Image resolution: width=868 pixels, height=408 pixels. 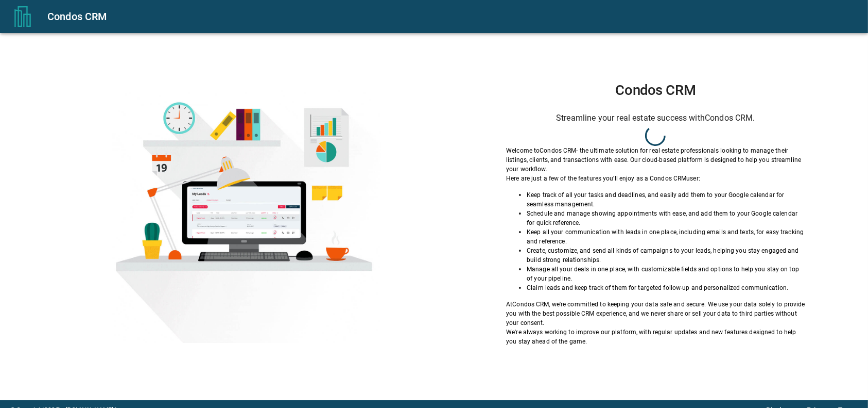 What do you see at coordinates (666, 288) in the screenshot?
I see `p: Claim leads and keep track of them for targeted follow-up and personalized communication.` at bounding box center [666, 288].